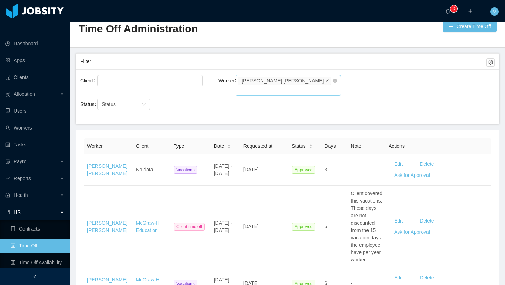 Image resolution: width=505 pixels, height=285 pixels. Describe the element at coordinates (38, 245) in the screenshot. I see `a: icon: profileTime Off` at that location.